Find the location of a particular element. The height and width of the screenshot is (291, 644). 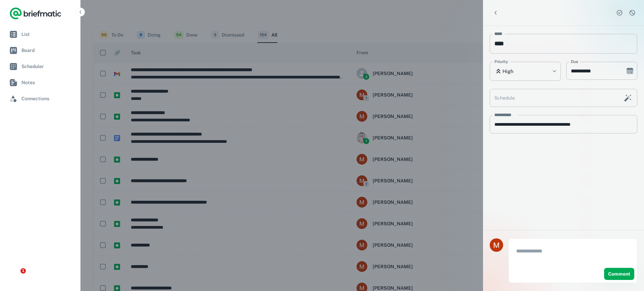

img: Myranda James is located at coordinates (496, 245).